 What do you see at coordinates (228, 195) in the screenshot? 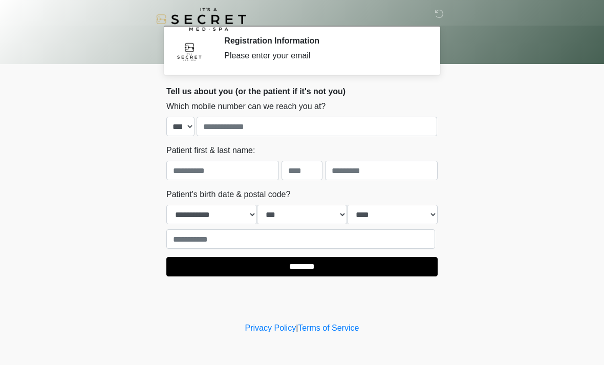
I see `label: Patient's birth date & postal code?` at bounding box center [228, 195].